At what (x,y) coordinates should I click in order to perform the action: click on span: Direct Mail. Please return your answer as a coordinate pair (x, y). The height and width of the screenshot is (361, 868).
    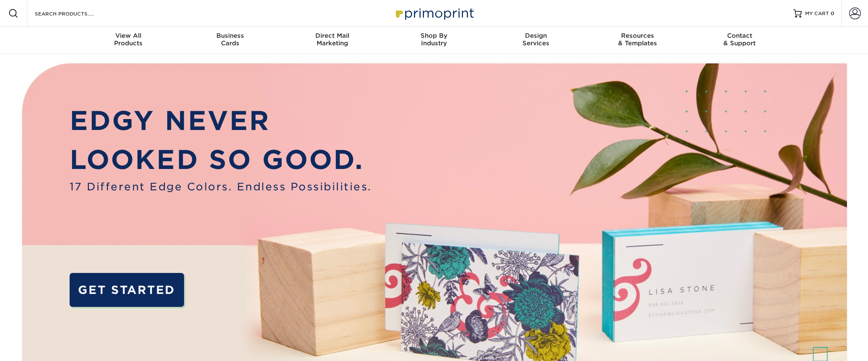
    Looking at the image, I should click on (332, 35).